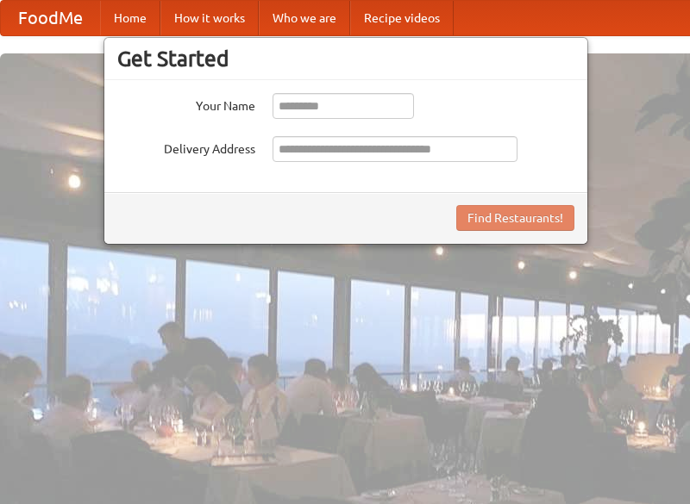 The width and height of the screenshot is (690, 504). Describe the element at coordinates (515, 218) in the screenshot. I see `button: Find Restaurants!` at that location.